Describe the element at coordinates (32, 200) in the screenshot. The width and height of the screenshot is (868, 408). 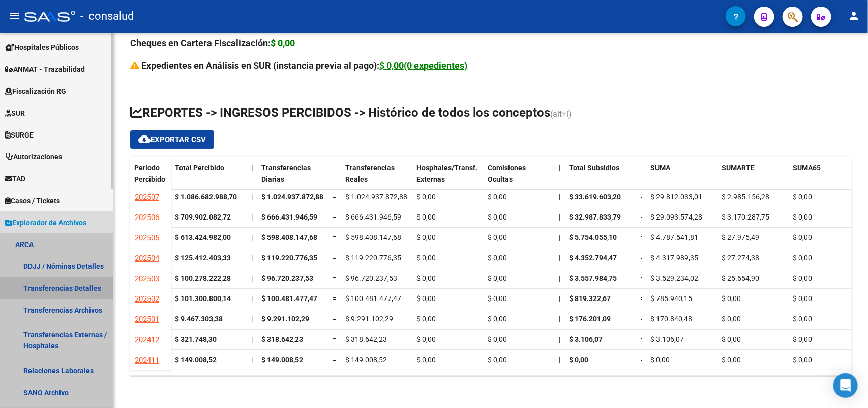
I see `span: Casos / Tickets` at that location.